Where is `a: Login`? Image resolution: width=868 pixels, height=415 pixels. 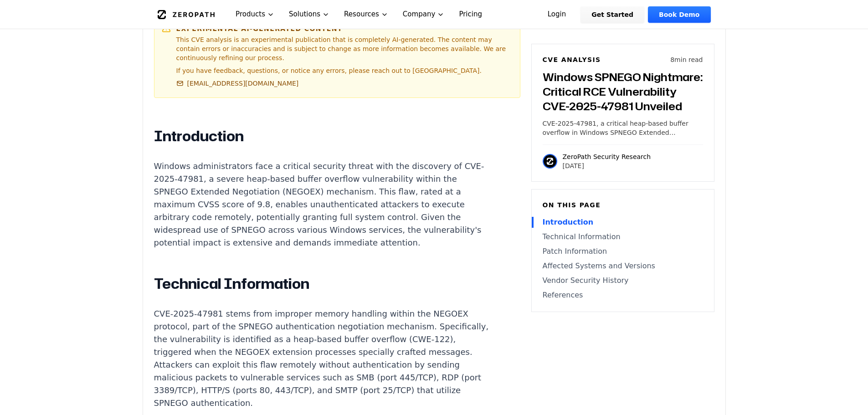
a: Login is located at coordinates (557, 14).